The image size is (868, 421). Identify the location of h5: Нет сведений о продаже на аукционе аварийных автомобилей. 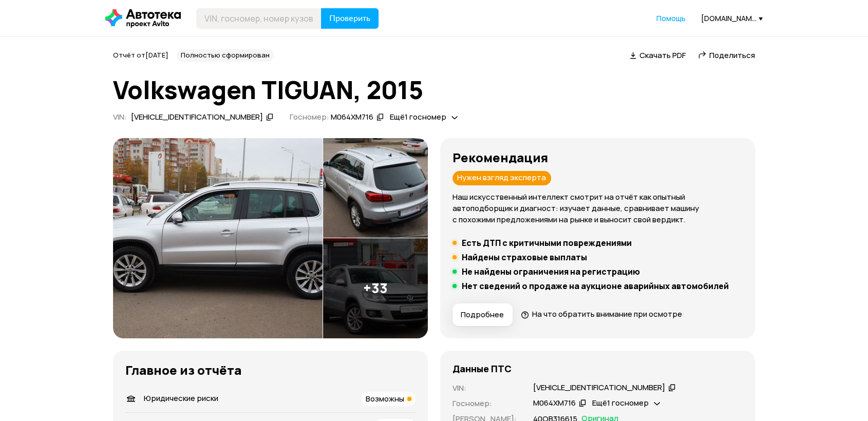
(596, 287).